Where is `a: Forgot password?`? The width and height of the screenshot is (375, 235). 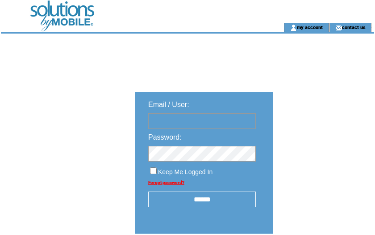 a: Forgot password? is located at coordinates (166, 182).